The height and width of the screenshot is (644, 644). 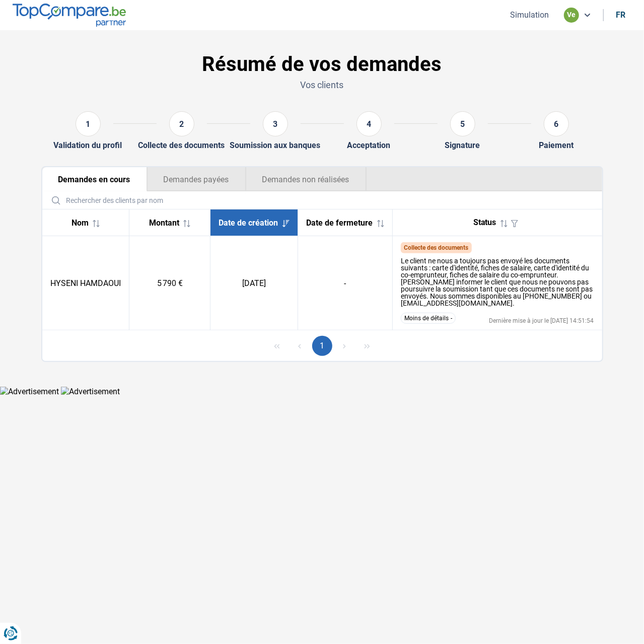 What do you see at coordinates (80, 222) in the screenshot?
I see `span: Nom` at bounding box center [80, 222].